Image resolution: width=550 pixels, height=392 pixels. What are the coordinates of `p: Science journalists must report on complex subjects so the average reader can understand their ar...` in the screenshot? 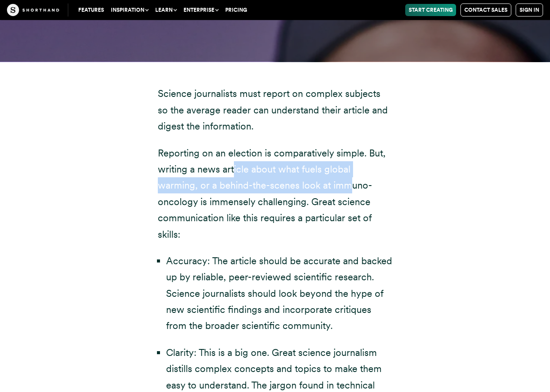 It's located at (276, 110).